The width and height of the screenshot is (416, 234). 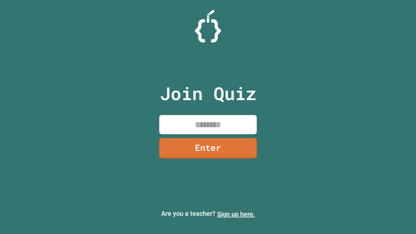 I want to click on p: Are you a teacher?, so click(x=208, y=214).